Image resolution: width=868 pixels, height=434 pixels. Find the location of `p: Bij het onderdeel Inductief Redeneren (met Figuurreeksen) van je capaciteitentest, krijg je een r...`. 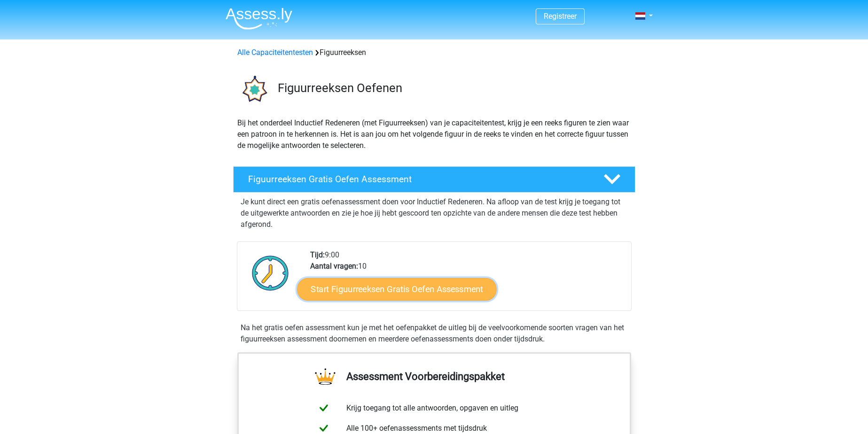

p: Bij het onderdeel Inductief Redeneren (met Figuurreeksen) van je capaciteitentest, krijg je een r... is located at coordinates (434, 134).